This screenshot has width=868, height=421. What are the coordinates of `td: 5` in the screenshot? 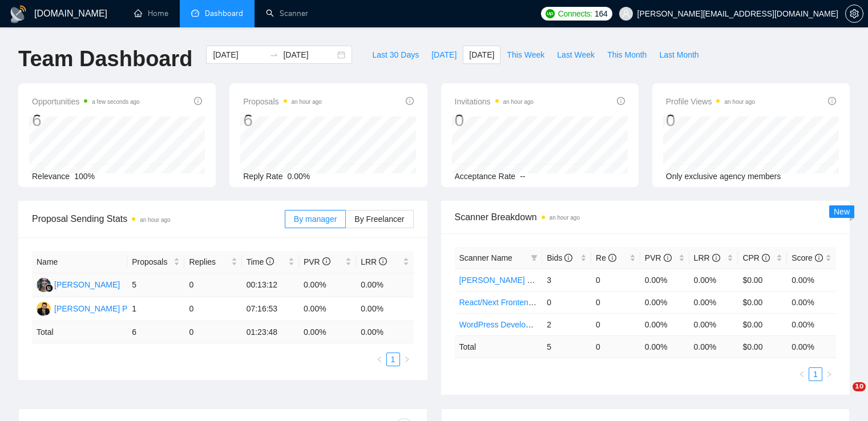 It's located at (567, 347).